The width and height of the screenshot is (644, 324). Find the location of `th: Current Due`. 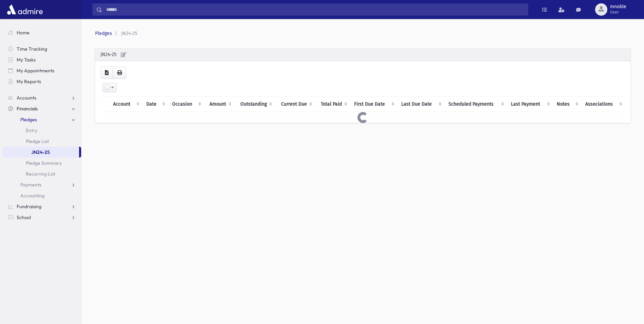

th: Current Due is located at coordinates (295, 104).